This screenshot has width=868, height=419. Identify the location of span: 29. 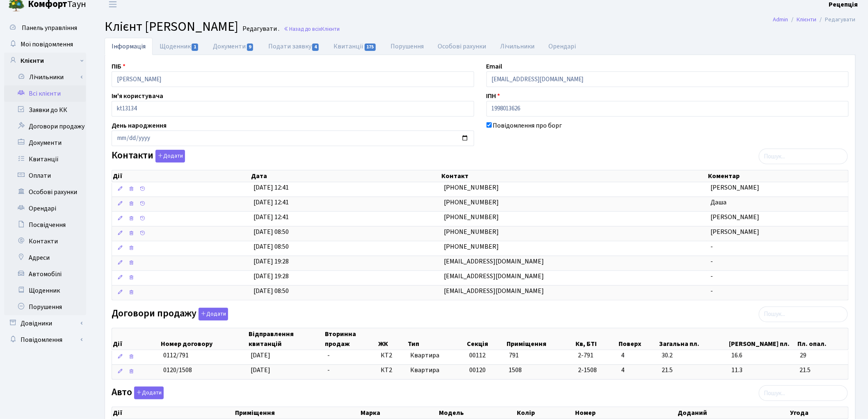
(822, 356).